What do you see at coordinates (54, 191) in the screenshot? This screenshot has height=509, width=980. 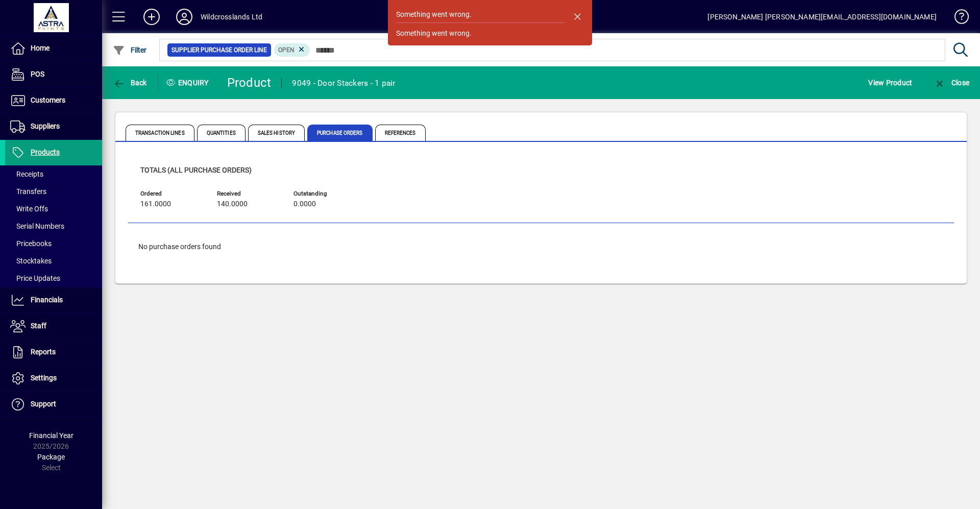 I see `a: Transfers` at bounding box center [54, 191].